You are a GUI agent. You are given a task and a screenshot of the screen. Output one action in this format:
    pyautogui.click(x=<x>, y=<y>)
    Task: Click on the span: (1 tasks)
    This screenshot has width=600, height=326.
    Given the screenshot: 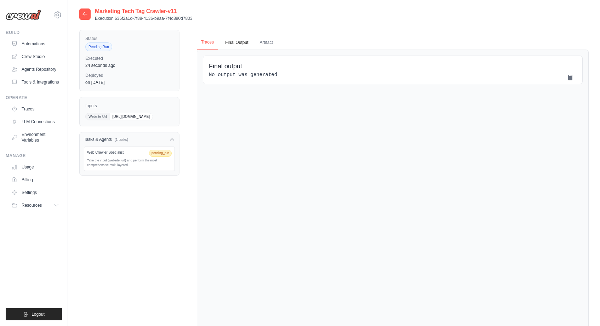 What is the action you would take?
    pyautogui.click(x=121, y=139)
    